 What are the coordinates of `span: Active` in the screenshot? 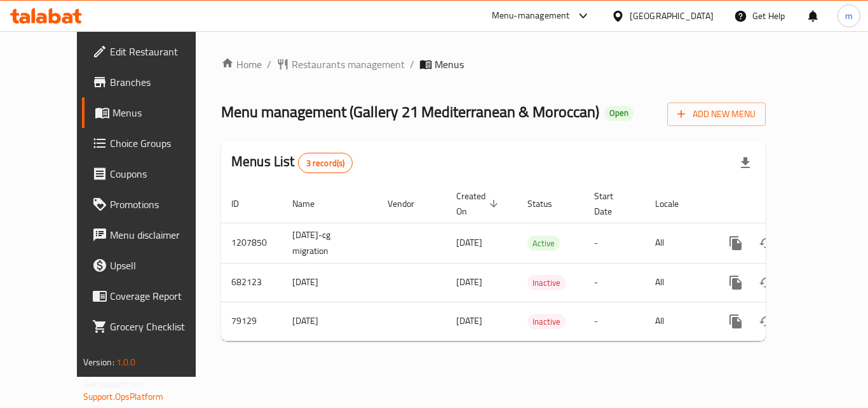 It's located at (543, 243).